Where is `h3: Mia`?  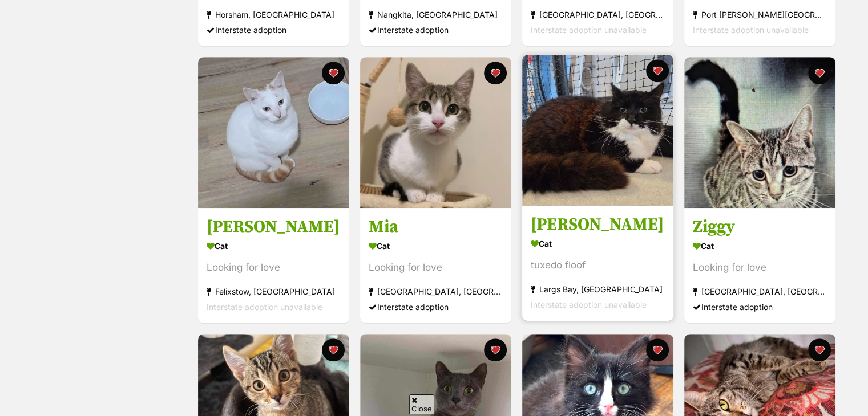 h3: Mia is located at coordinates (435, 227).